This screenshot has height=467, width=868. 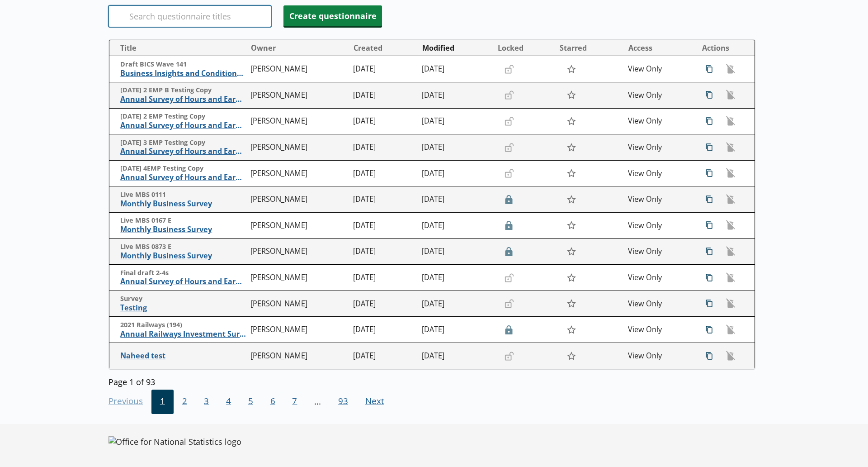 What do you see at coordinates (162, 402) in the screenshot?
I see `span: 1` at bounding box center [162, 402].